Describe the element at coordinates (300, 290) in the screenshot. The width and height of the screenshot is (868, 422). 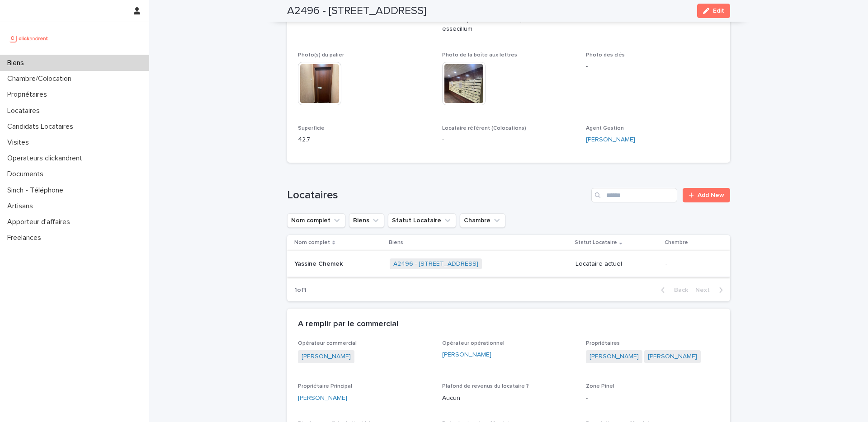
I see `p: 1 of 1` at that location.